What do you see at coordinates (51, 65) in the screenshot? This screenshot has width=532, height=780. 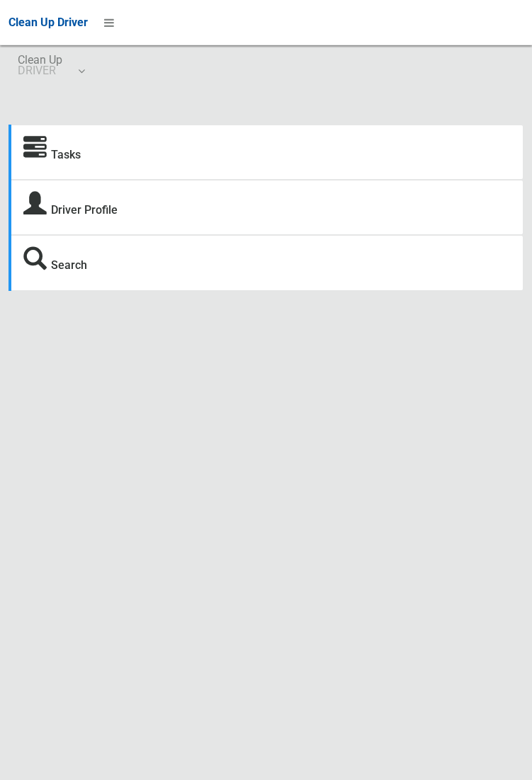 I see `span: Clean Up` at bounding box center [51, 65].